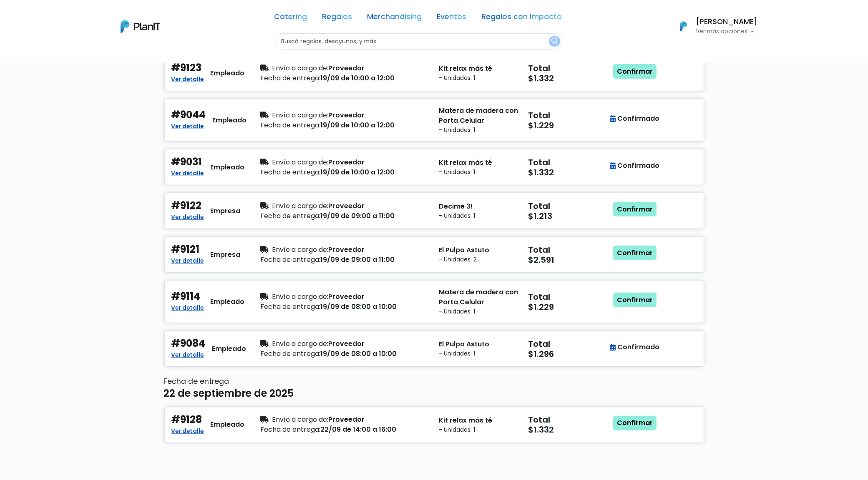 The width and height of the screenshot is (868, 480). I want to click on a: Merchandising, so click(394, 19).